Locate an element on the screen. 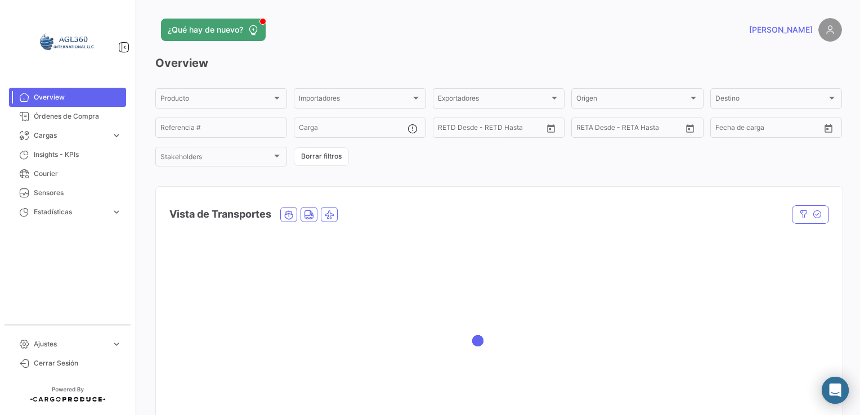 This screenshot has width=860, height=415. span: Insights - KPIs is located at coordinates (78, 155).